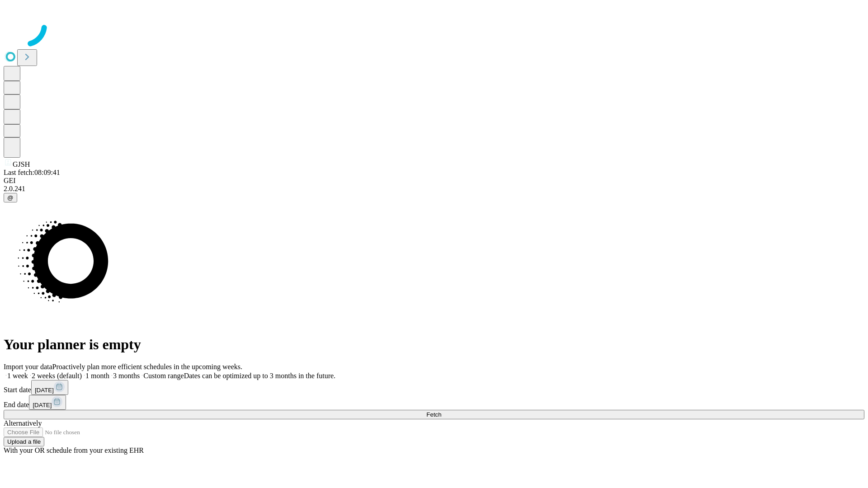 Image resolution: width=868 pixels, height=488 pixels. Describe the element at coordinates (74, 450) in the screenshot. I see `span: With your OR schedule from your existing EHR` at that location.